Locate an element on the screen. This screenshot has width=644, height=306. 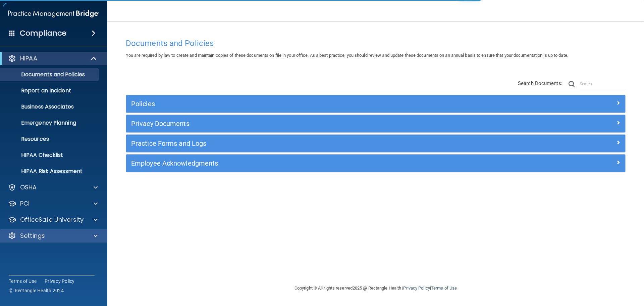
h5: Policies is located at coordinates (313, 104).